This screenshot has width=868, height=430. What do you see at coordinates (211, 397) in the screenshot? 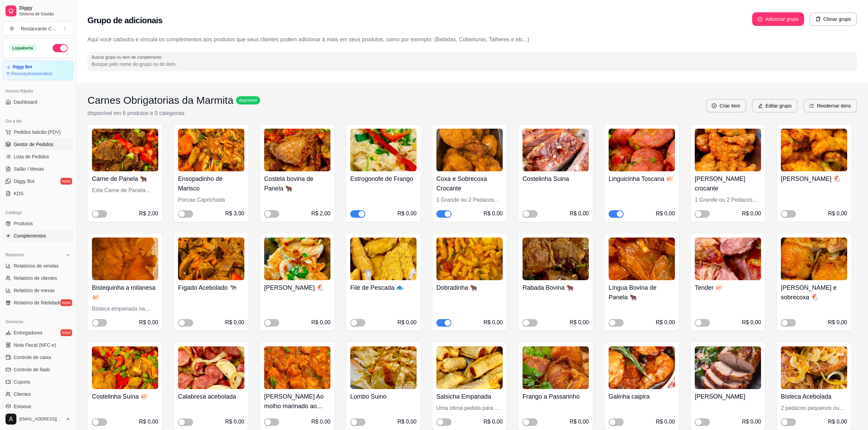
I see `h4: Calabresa acebolada` at bounding box center [211, 397].